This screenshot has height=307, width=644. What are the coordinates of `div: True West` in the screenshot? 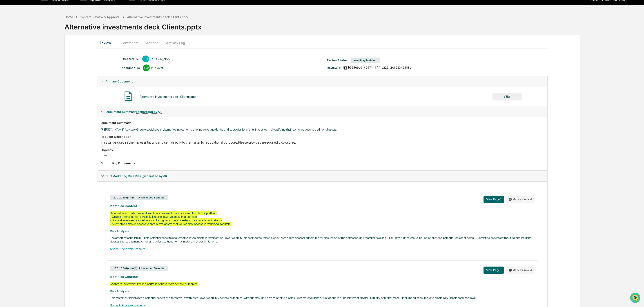 It's located at (157, 68).